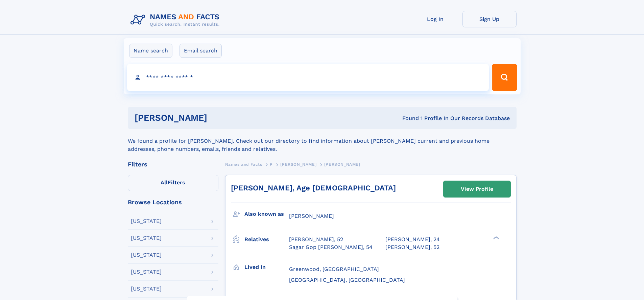  I want to click on label: Filters, so click(173, 183).